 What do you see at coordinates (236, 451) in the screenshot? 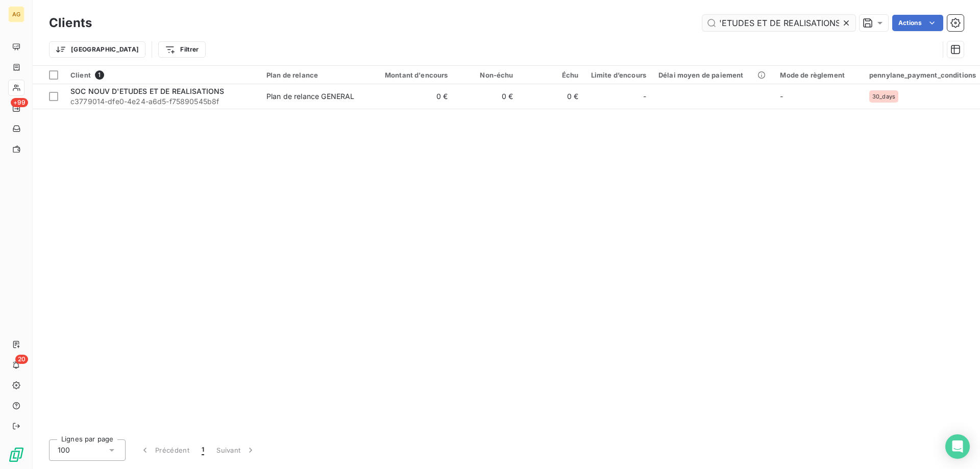
I see `button: Suivant` at bounding box center [236, 451].